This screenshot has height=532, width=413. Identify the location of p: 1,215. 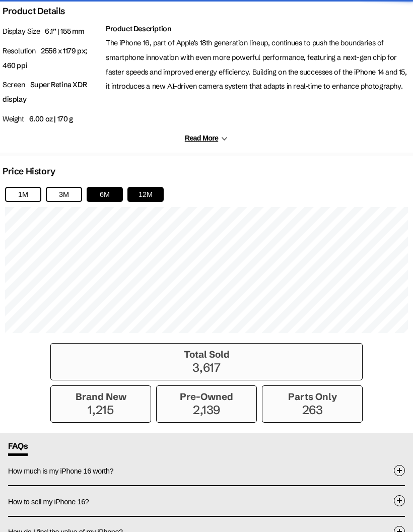
(100, 410).